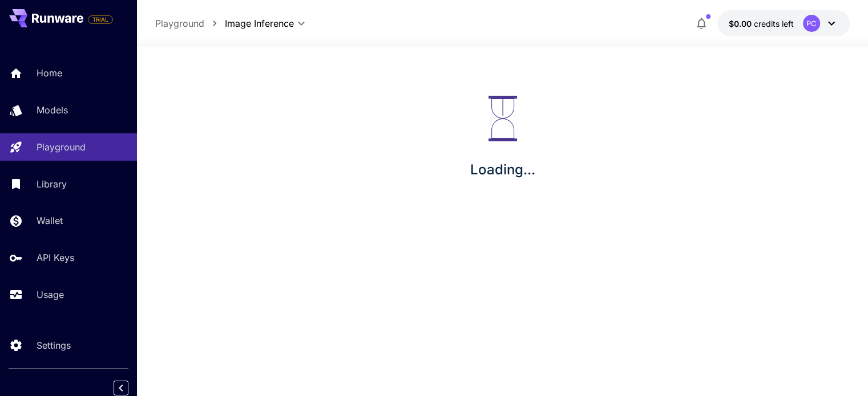  What do you see at coordinates (50, 221) in the screenshot?
I see `p: Wallet` at bounding box center [50, 221].